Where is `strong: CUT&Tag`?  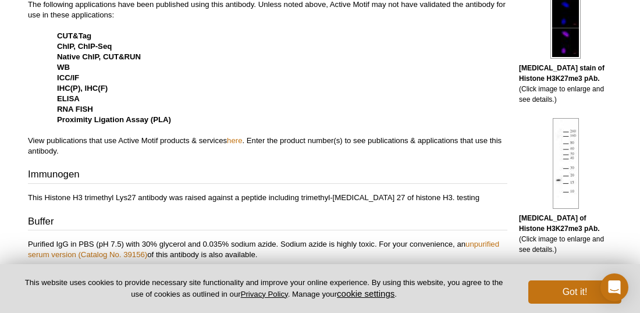
strong: CUT&Tag is located at coordinates (74, 35).